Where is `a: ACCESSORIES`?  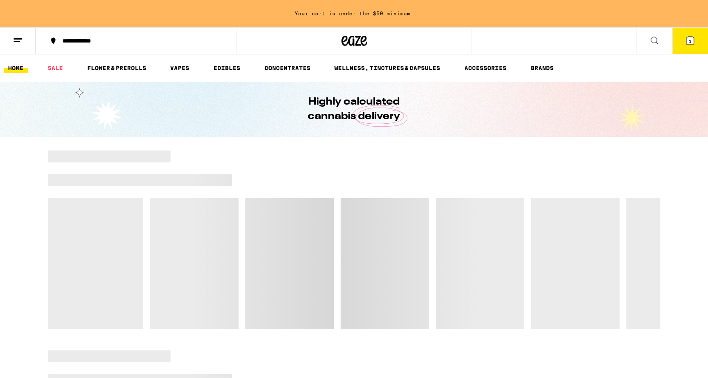 a: ACCESSORIES is located at coordinates (485, 68).